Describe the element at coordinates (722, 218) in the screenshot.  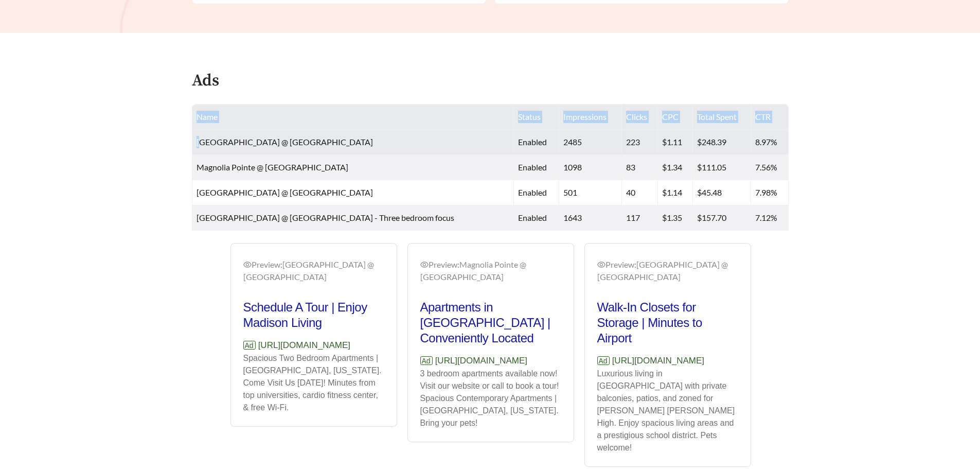
I see `td: $157.70` at that location.